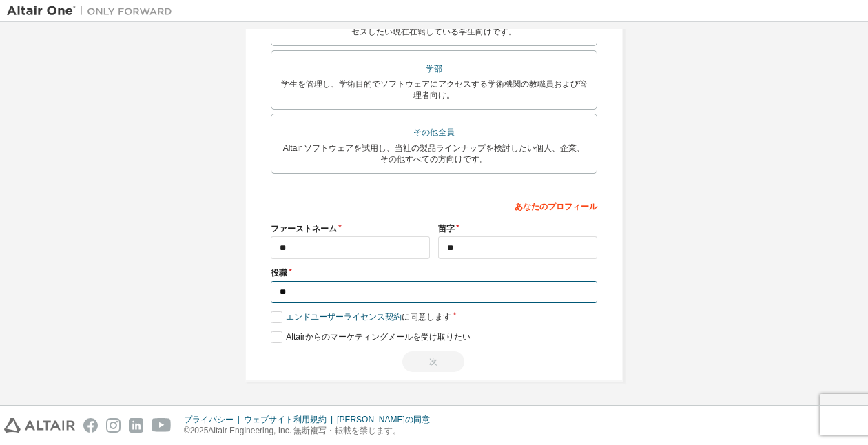  What do you see at coordinates (93, 11) in the screenshot?
I see `img: アルタイルワン` at bounding box center [93, 11].